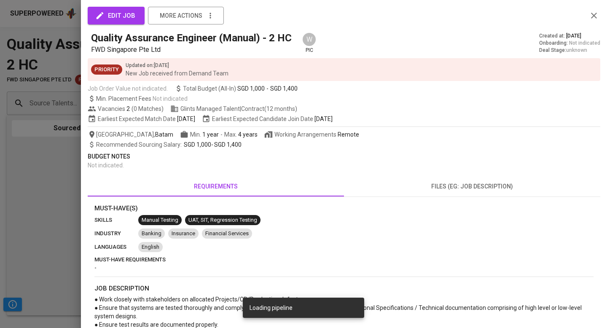 This screenshot has height=328, width=607. I want to click on span: UAT, SIT, Regression Testing, so click(223, 220).